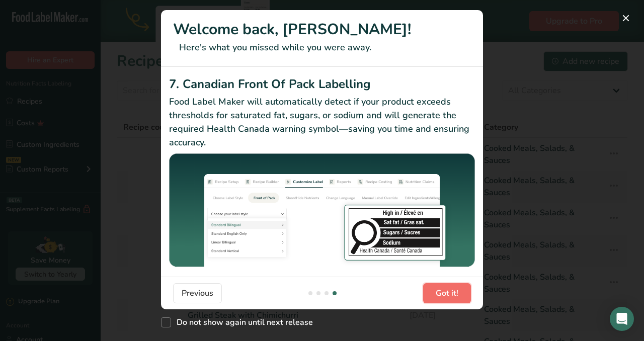 This screenshot has height=341, width=644. I want to click on span: Do not show again until next release, so click(242, 322).